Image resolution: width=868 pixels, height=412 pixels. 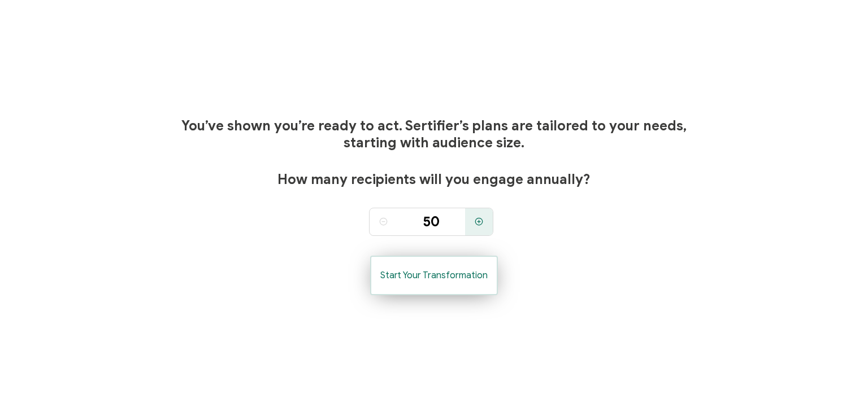 What do you see at coordinates (434, 275) in the screenshot?
I see `button: Start Your Transformation` at bounding box center [434, 275].